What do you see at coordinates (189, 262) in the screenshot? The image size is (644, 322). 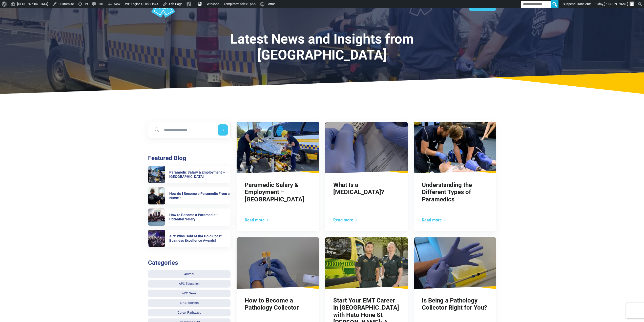 I see `h3: Categories` at bounding box center [189, 262].